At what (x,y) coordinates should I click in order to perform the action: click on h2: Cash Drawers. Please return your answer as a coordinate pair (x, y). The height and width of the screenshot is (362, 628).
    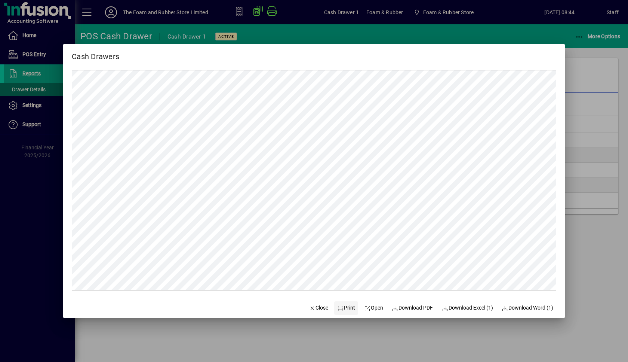
    Looking at the image, I should click on (95, 53).